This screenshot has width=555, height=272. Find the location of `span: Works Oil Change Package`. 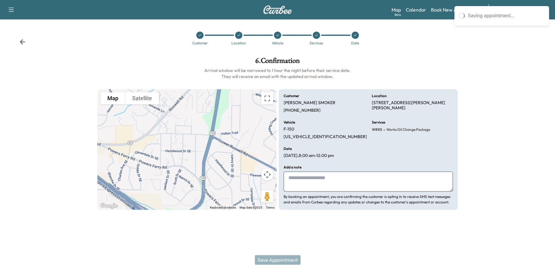

span: Works Oil Change Package is located at coordinates (408, 129).